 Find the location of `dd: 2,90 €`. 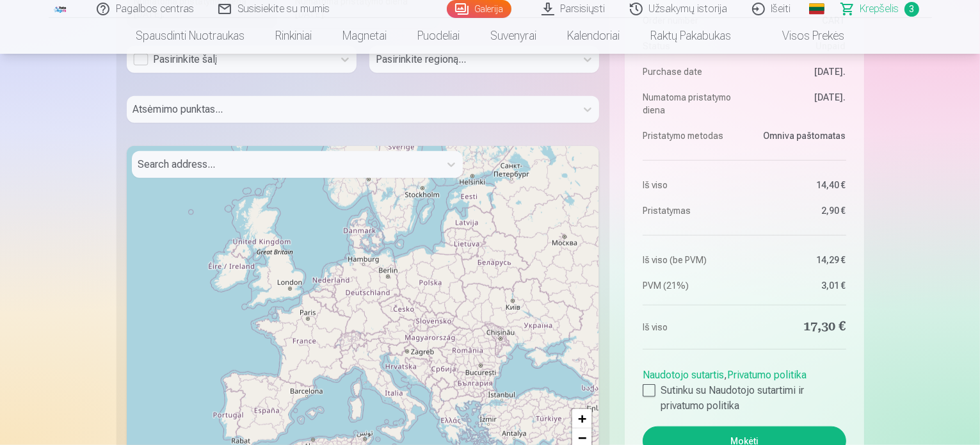

dd: 2,90 € is located at coordinates (798, 211).